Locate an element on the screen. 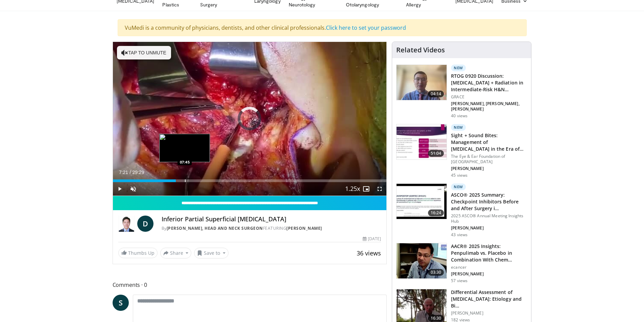 Image resolution: width=644 pixels, height=322 pixels. div: By FEATURING is located at coordinates (272, 229).